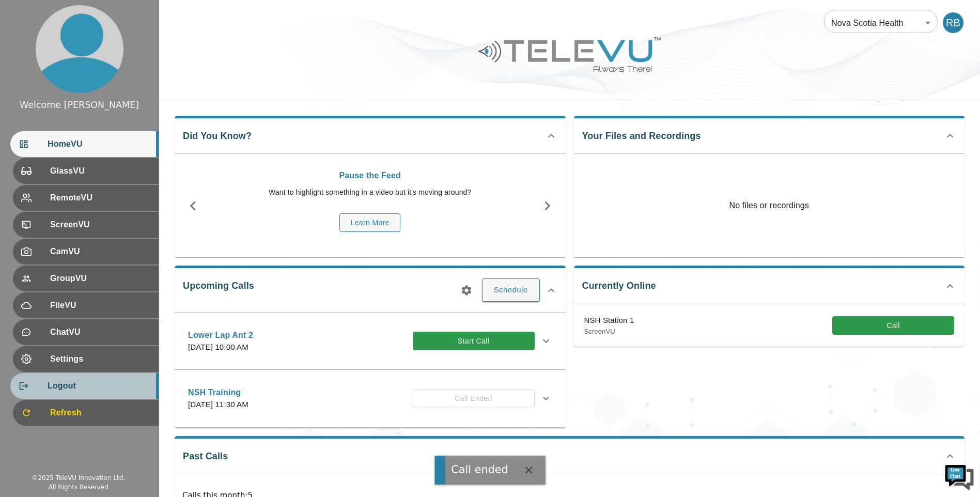 Image resolution: width=980 pixels, height=497 pixels. Describe the element at coordinates (893, 326) in the screenshot. I see `button: Call` at that location.